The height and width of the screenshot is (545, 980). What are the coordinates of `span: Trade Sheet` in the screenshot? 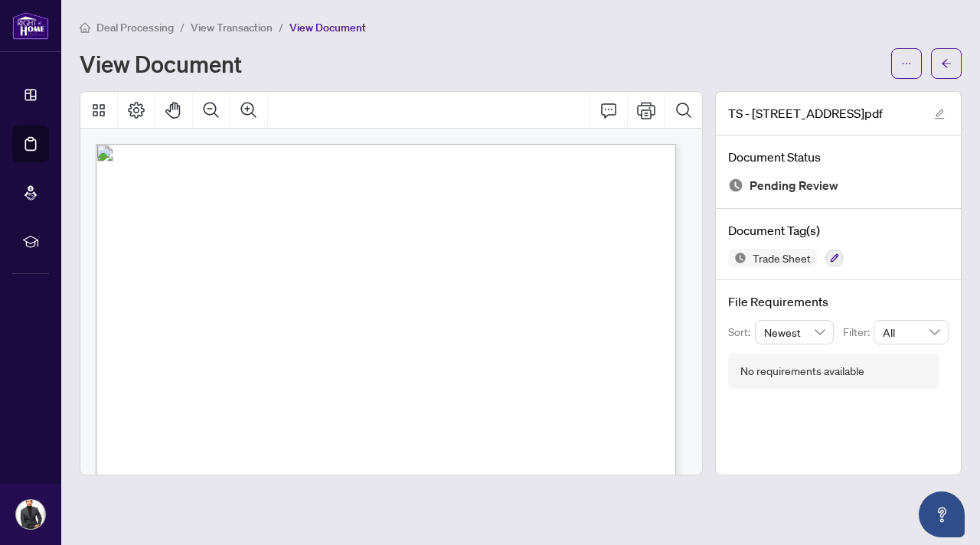 It's located at (781, 258).